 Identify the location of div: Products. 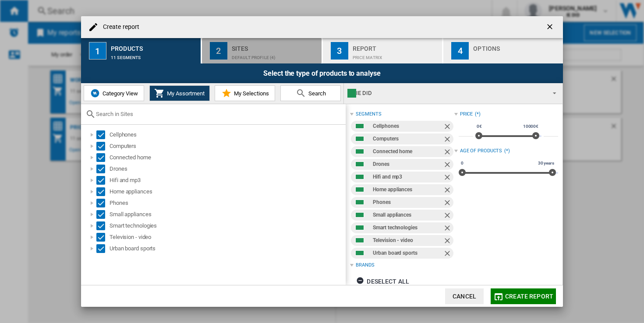
(154, 46).